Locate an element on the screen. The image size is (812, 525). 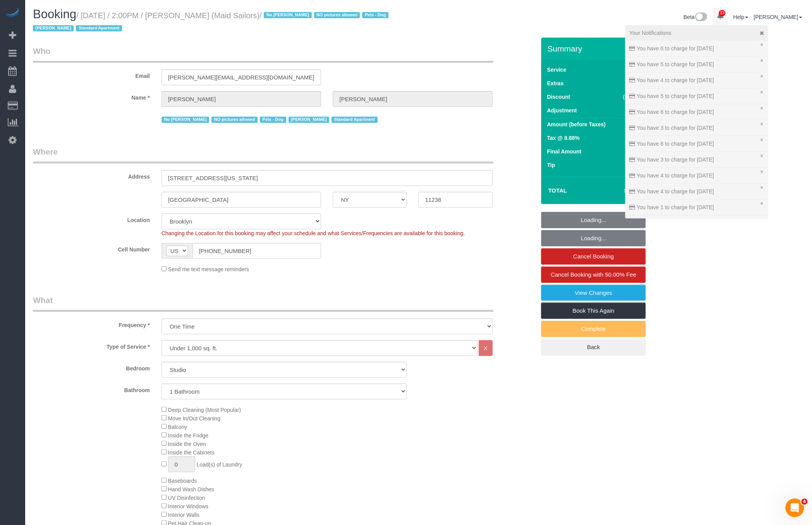
span: Inside the Fridge is located at coordinates (188, 436).